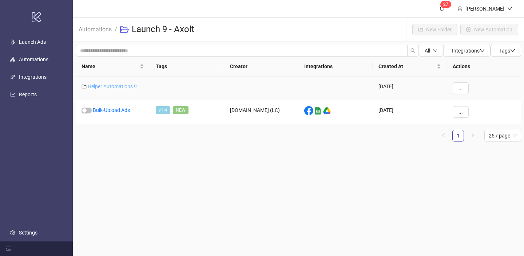  I want to click on span: search, so click(413, 51).